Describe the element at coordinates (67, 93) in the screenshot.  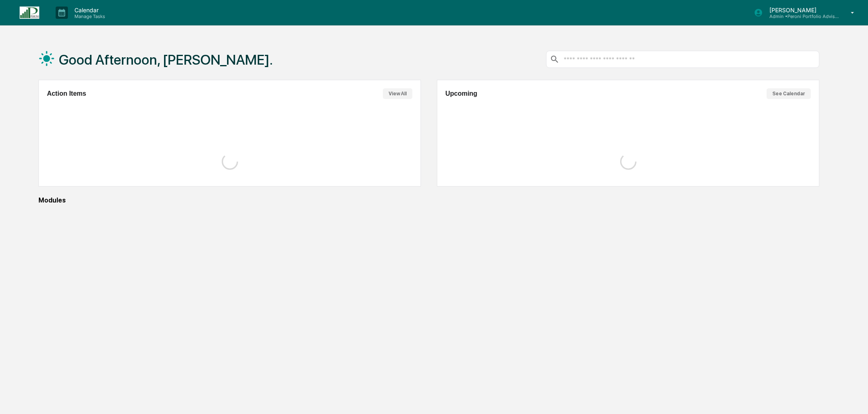
I see `h2: Action Items` at that location.